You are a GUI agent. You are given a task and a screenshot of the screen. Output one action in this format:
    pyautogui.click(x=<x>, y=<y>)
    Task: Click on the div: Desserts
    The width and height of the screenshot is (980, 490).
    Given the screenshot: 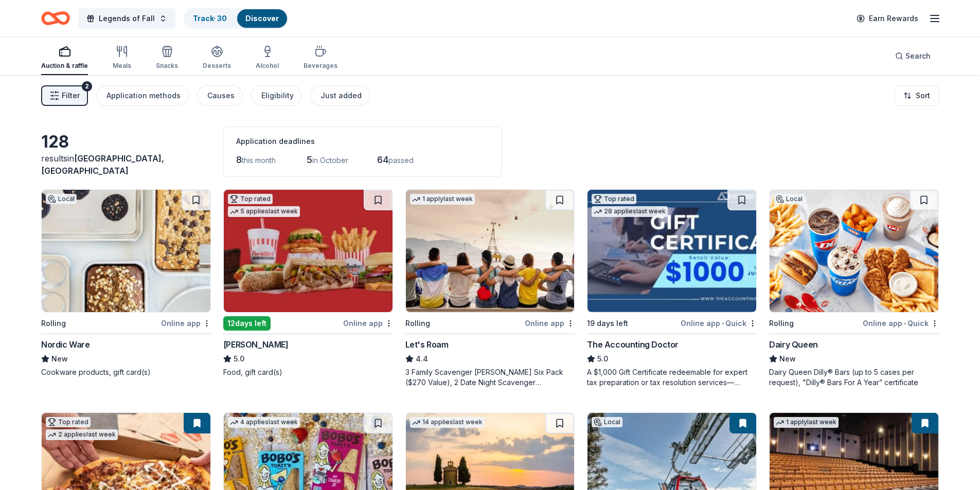 What is the action you would take?
    pyautogui.click(x=217, y=66)
    